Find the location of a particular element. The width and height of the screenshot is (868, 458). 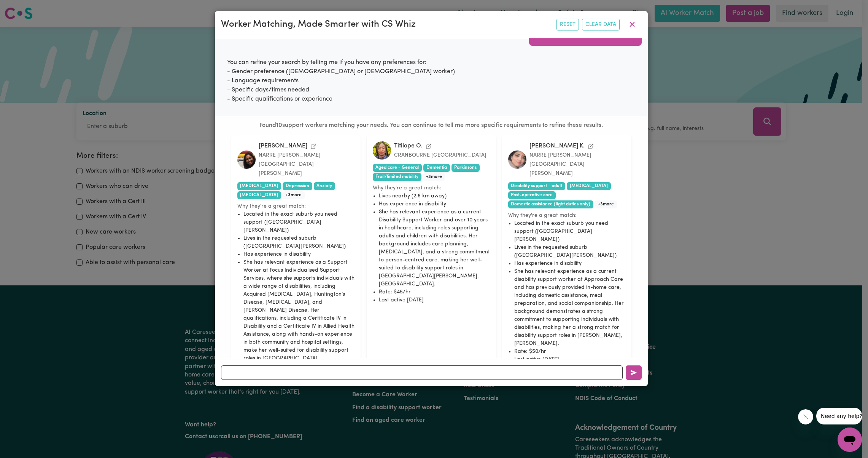

img: Stella B. is located at coordinates (247, 160).